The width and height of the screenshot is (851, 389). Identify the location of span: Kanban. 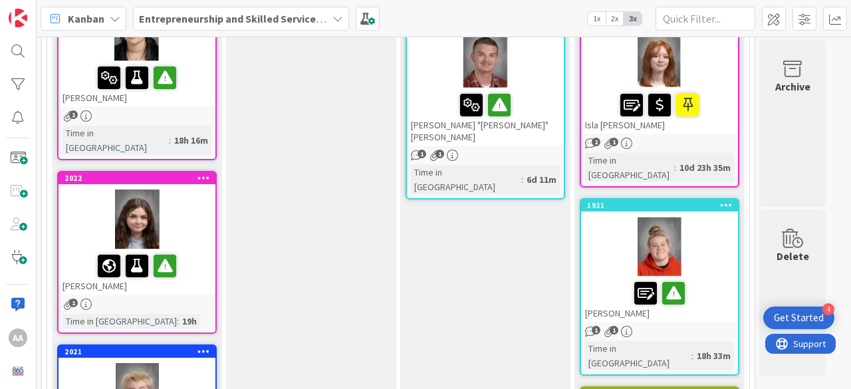
(86, 19).